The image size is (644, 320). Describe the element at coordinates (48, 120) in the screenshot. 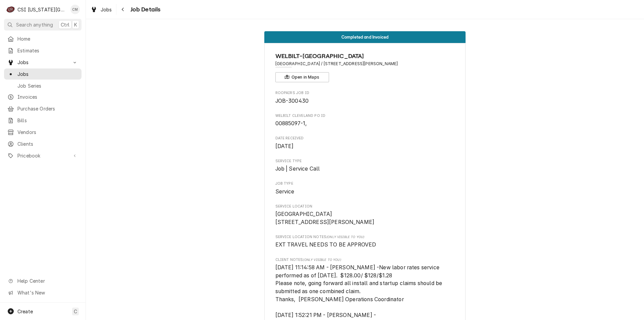

I see `span: Bills` at that location.